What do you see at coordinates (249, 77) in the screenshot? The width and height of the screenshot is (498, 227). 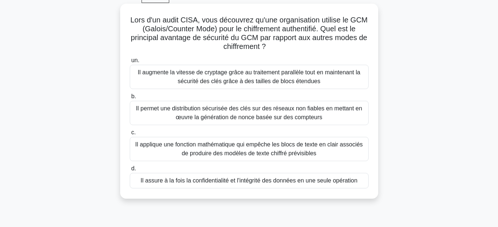 I see `font: Il augmente la vitesse de cryptage grâce au traitement parallèle tout en maintenant la sécurité d...` at bounding box center [249, 77].